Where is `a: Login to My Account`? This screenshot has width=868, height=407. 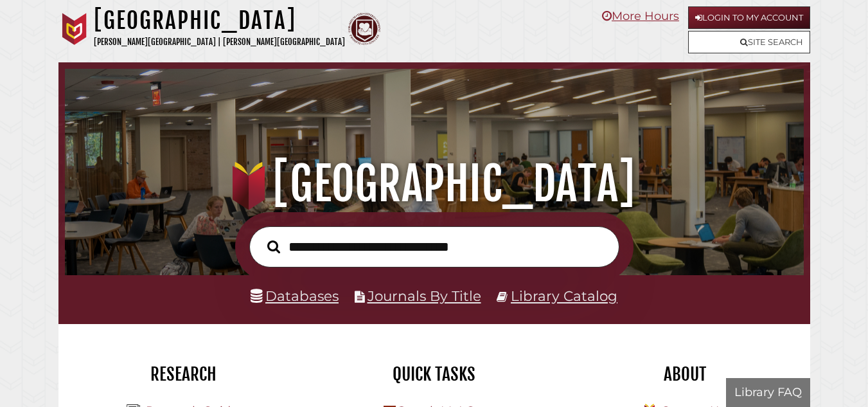 a: Login to My Account is located at coordinates (749, 17).